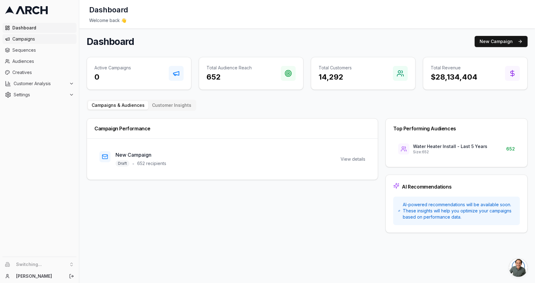 This screenshot has width=535, height=283. Describe the element at coordinates (122, 164) in the screenshot. I see `span: Draft` at that location.